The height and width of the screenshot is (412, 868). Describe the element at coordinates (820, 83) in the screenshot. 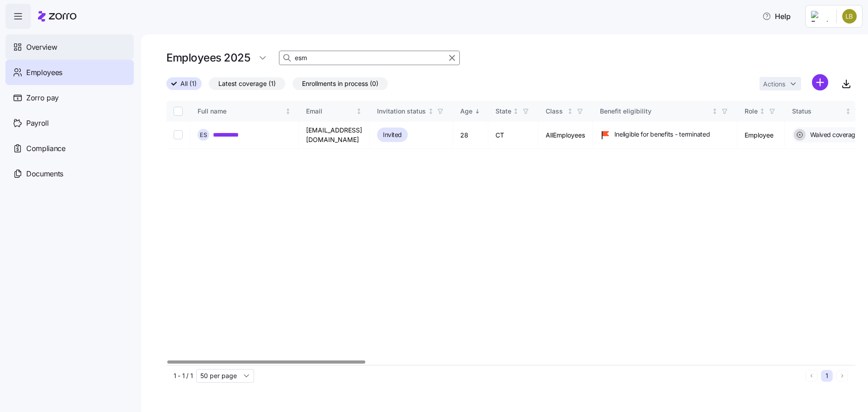

I see `svg: add icon` at that location.